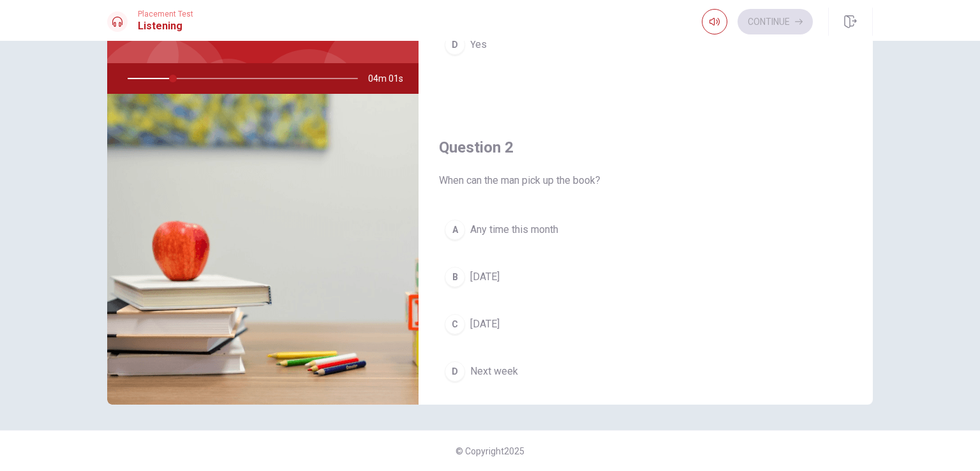  Describe the element at coordinates (455, 324) in the screenshot. I see `div: C` at that location.